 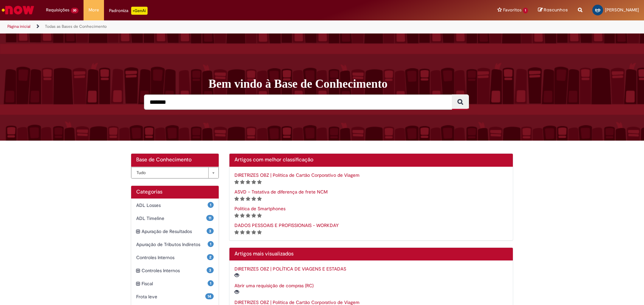 I want to click on span: 30, so click(x=74, y=10).